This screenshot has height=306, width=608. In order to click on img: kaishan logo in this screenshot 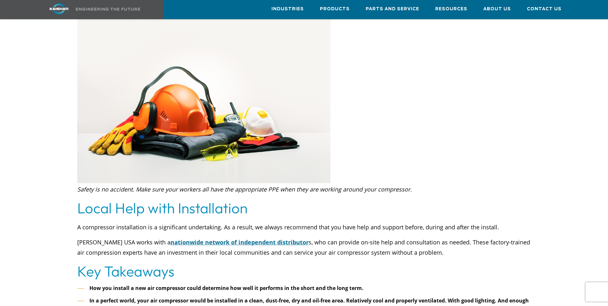, I will do `click(59, 9)`.